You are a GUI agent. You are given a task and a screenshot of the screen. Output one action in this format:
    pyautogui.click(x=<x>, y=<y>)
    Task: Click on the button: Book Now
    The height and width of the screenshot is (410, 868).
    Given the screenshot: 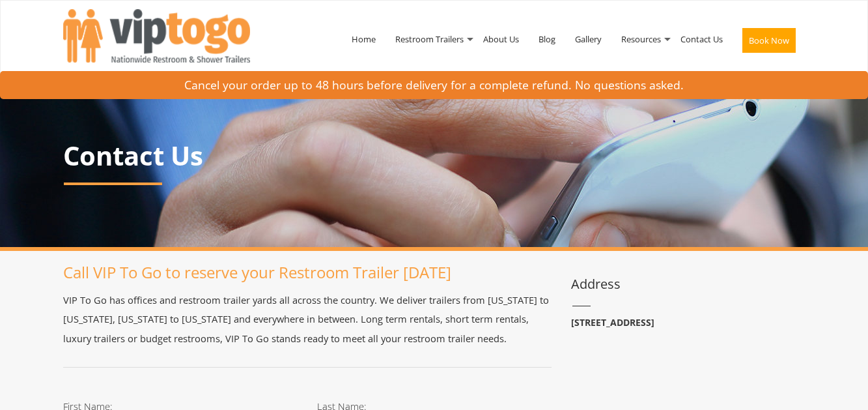 What is the action you would take?
    pyautogui.click(x=769, y=41)
    